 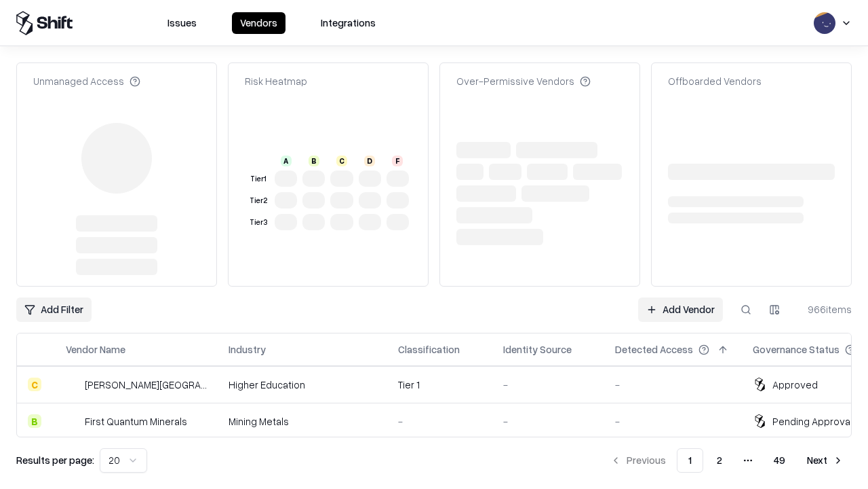 I want to click on div: Vendor Name, so click(x=95, y=349).